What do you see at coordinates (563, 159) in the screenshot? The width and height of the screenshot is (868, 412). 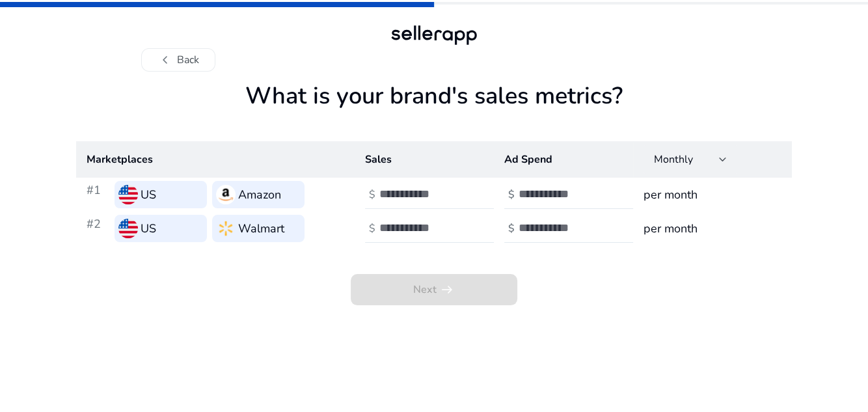 I see `th: Ad Spend` at bounding box center [563, 159].